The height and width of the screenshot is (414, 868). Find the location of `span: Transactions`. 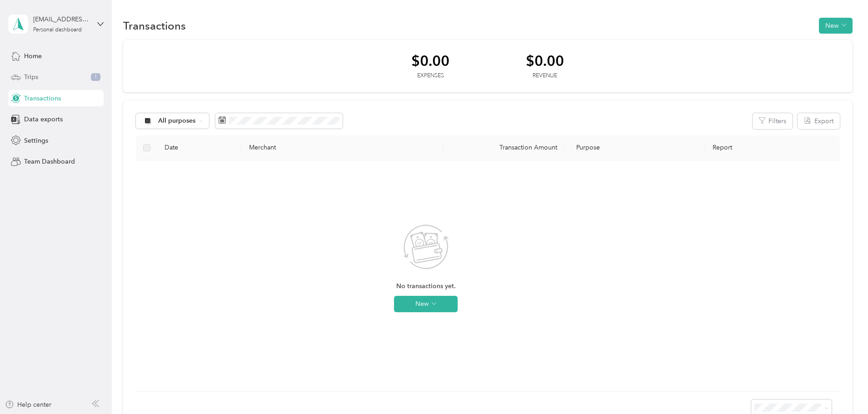

span: Transactions is located at coordinates (42, 98).